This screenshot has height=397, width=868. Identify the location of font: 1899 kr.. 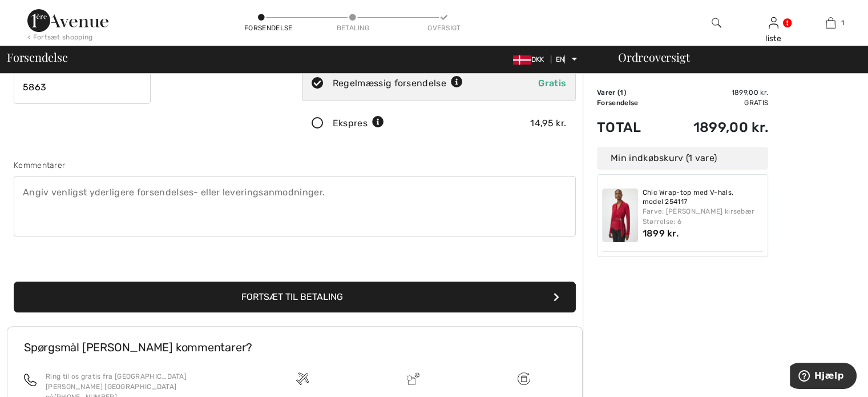
(660, 233).